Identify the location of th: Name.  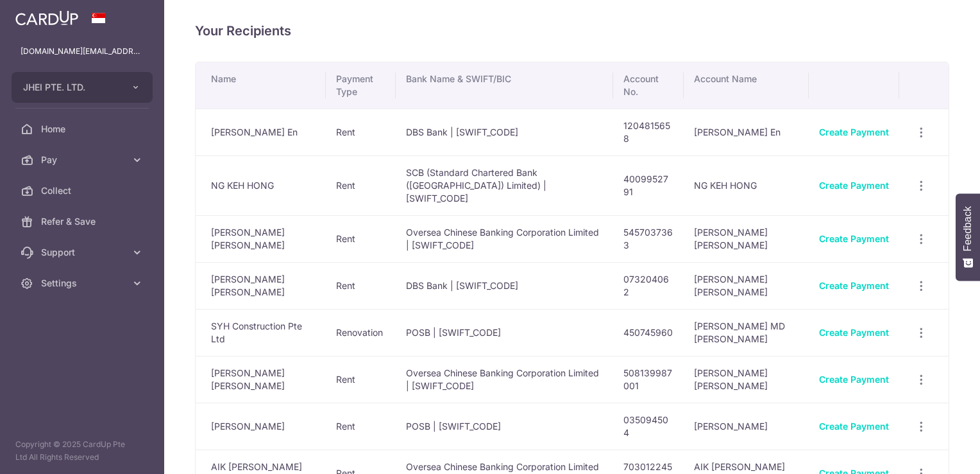
(261, 85).